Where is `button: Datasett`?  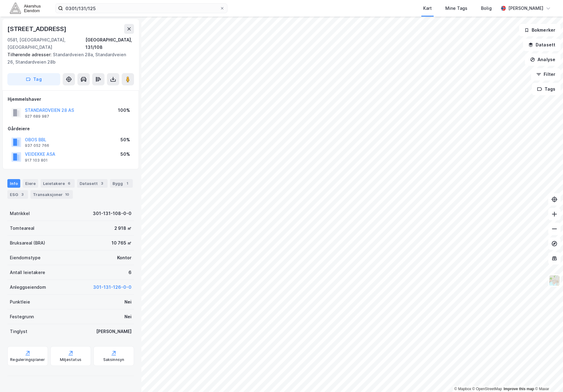 button: Datasett is located at coordinates (542, 45).